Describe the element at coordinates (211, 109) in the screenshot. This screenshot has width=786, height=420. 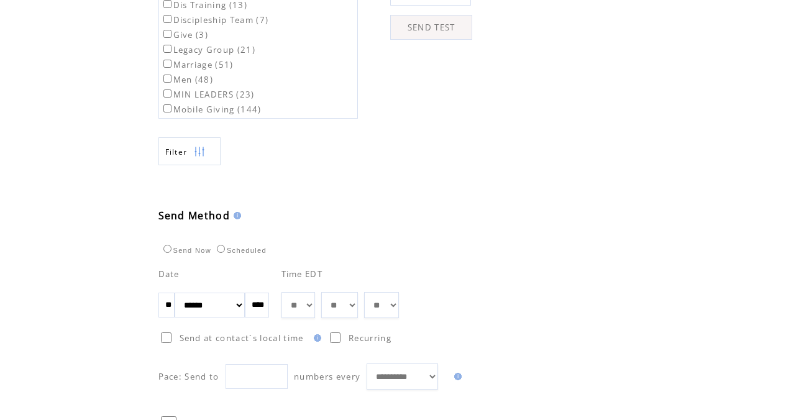
I see `label: Mobile Giving (144)` at that location.